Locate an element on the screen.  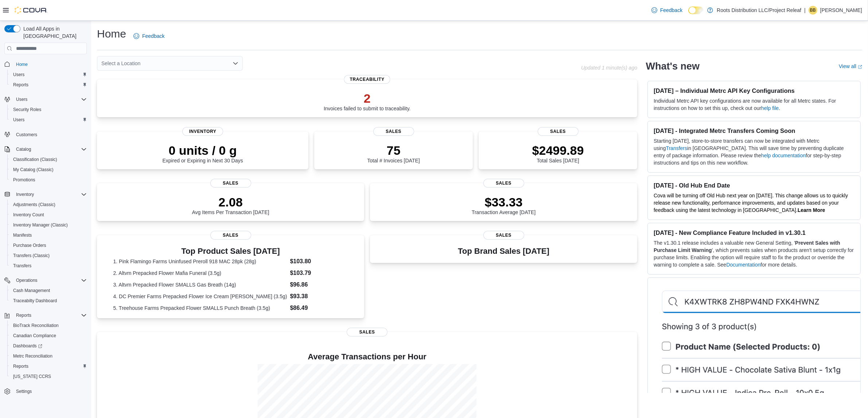
a: Inventory Count is located at coordinates (28, 215).